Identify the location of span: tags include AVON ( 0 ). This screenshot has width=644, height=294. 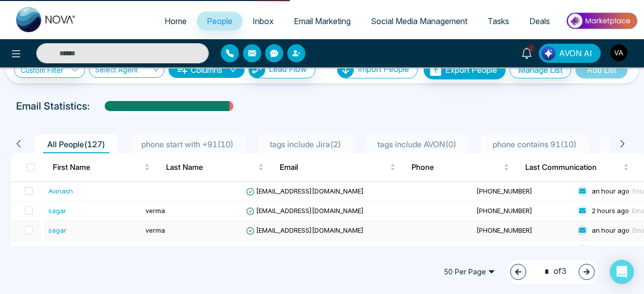
(417, 144).